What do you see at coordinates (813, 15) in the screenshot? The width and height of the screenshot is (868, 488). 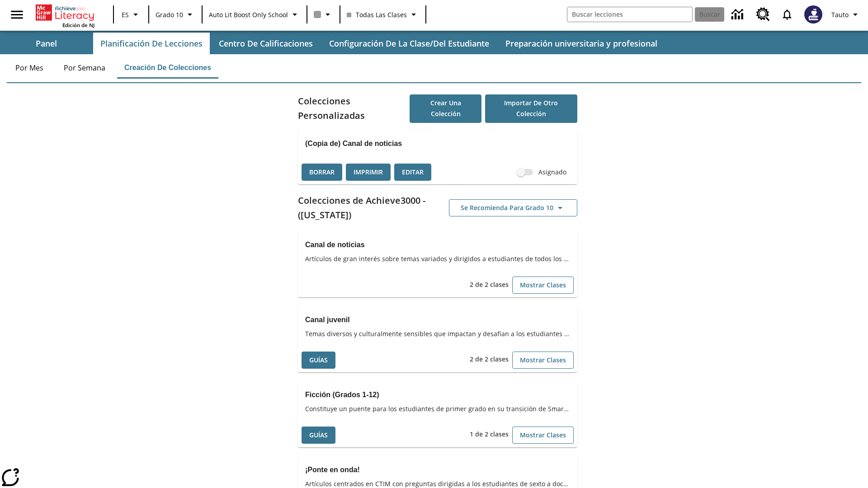 I see `img: Avatar` at bounding box center [813, 15].